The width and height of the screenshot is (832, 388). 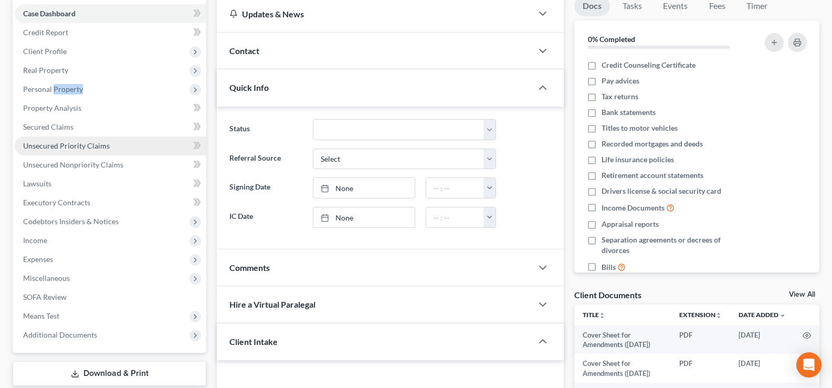 I want to click on a: Case Dashboard, so click(x=110, y=14).